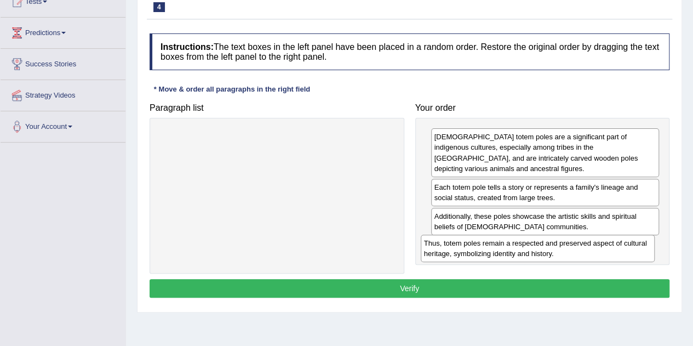 The width and height of the screenshot is (693, 346). What do you see at coordinates (187, 47) in the screenshot?
I see `b: Instructions:` at bounding box center [187, 47].